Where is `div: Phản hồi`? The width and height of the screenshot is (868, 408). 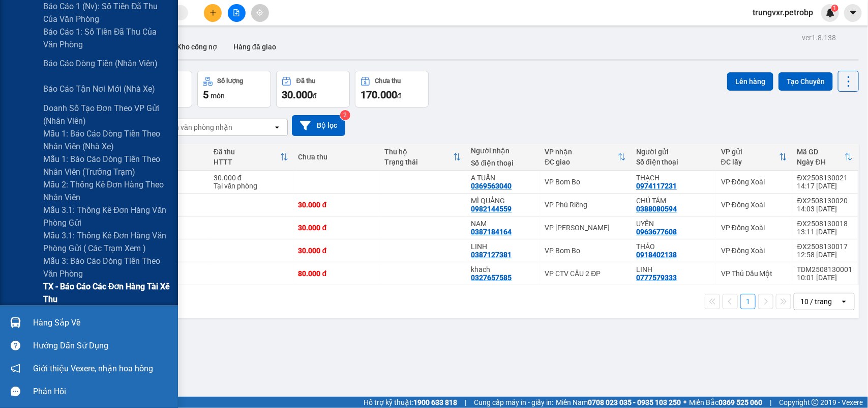 div: Phản hồi is located at coordinates (102, 391).